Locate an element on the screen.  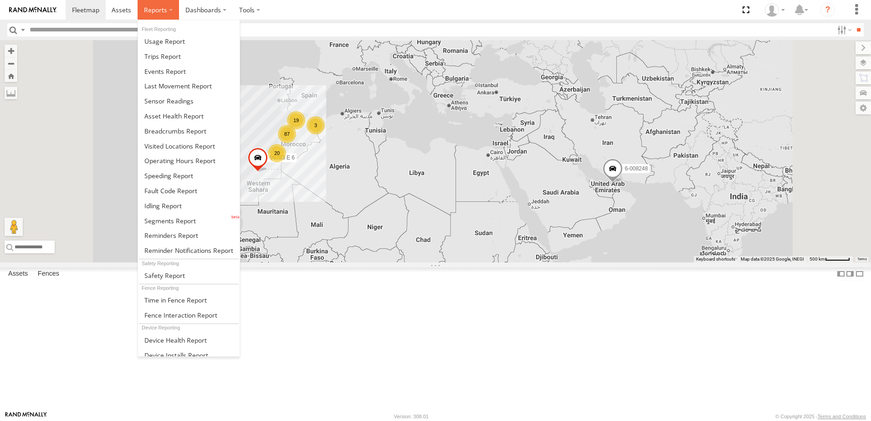
a: Fault Code Report is located at coordinates (189, 190).